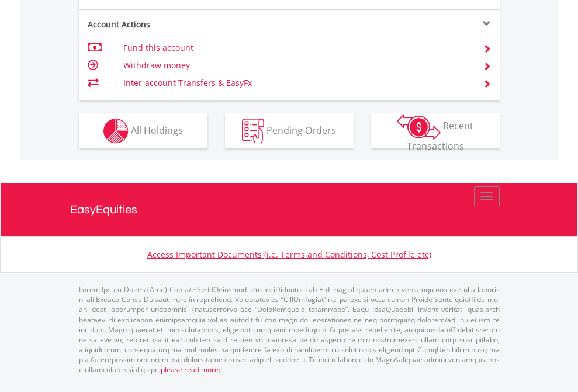 Image resolution: width=578 pixels, height=392 pixels. I want to click on img: holdings-wht.png, so click(116, 131).